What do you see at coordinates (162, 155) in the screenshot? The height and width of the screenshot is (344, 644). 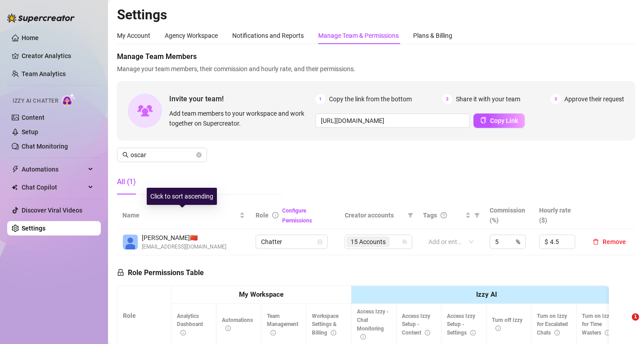 I see `input: Search members` at bounding box center [162, 155].